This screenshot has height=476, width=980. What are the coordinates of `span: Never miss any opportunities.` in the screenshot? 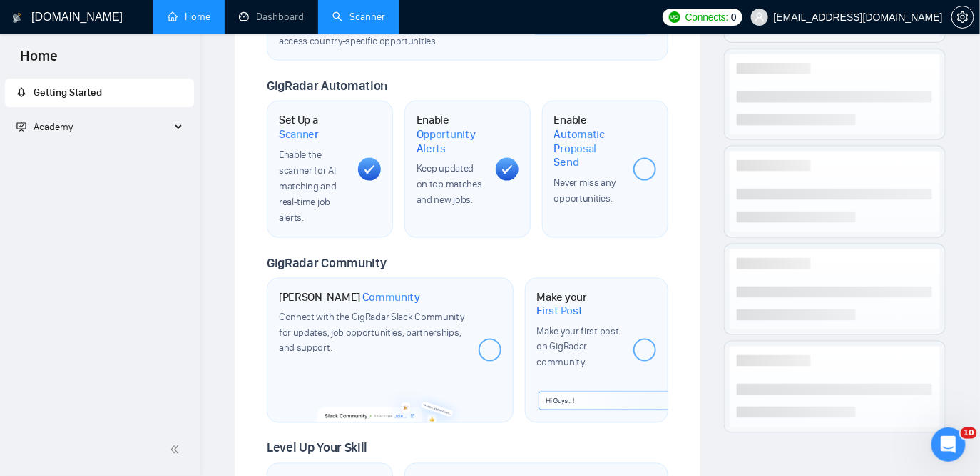 It's located at (585, 190).